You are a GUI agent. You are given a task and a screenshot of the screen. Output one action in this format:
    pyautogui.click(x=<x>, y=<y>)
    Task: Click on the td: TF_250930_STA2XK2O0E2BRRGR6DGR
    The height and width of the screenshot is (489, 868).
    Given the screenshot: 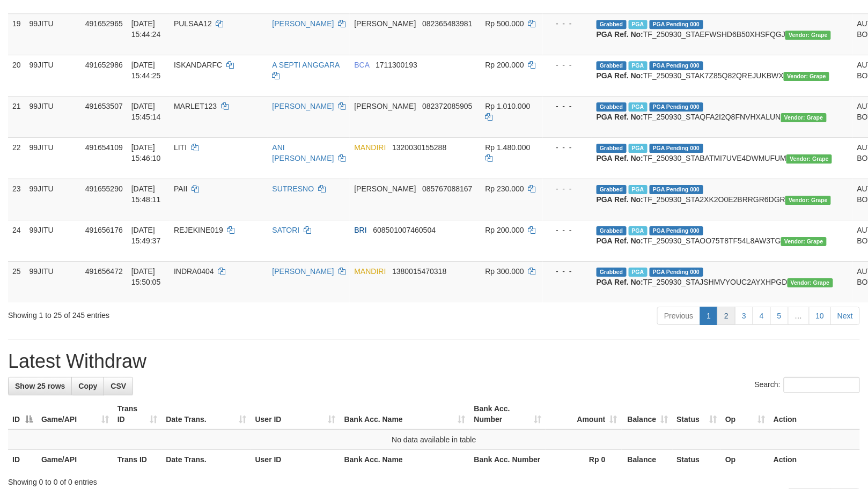 What is the action you would take?
    pyautogui.click(x=723, y=199)
    